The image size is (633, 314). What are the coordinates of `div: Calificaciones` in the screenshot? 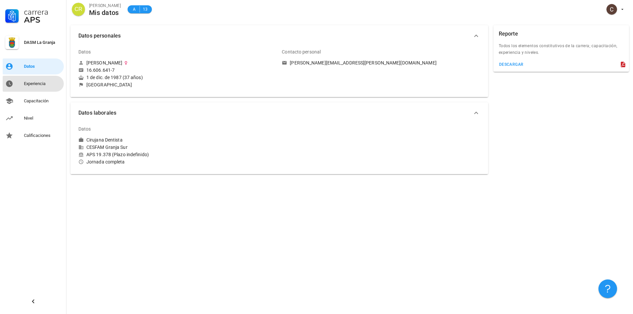 It's located at (43, 136).